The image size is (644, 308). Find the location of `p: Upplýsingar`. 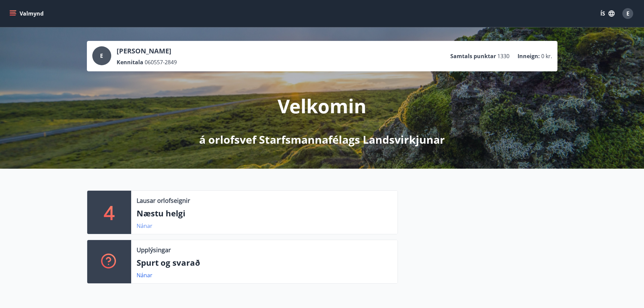

p: Upplýsingar is located at coordinates (153, 250).